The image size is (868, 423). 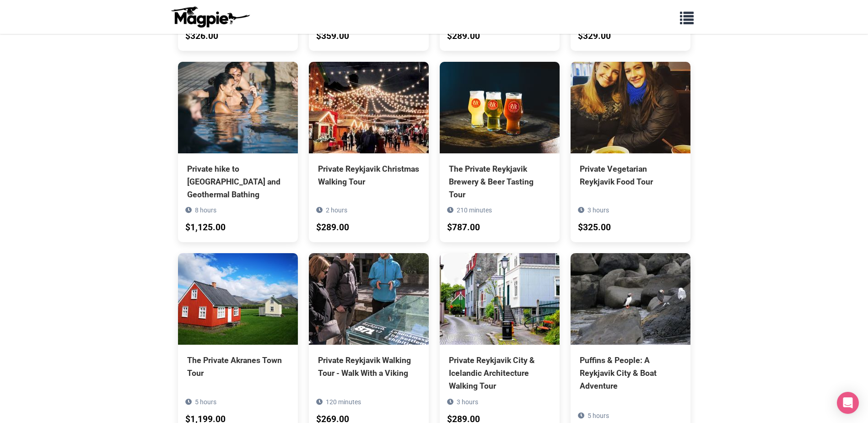 I want to click on span: 8 hours, so click(x=205, y=210).